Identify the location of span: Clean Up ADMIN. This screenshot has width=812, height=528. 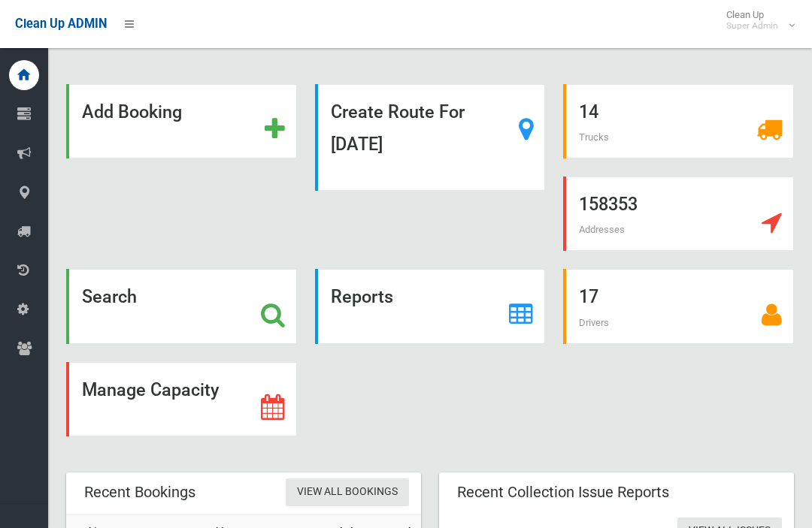
(61, 23).